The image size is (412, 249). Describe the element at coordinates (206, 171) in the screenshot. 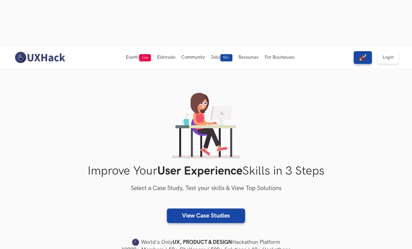

I see `h1: Improve Your Skills in 3 Steps` at that location.